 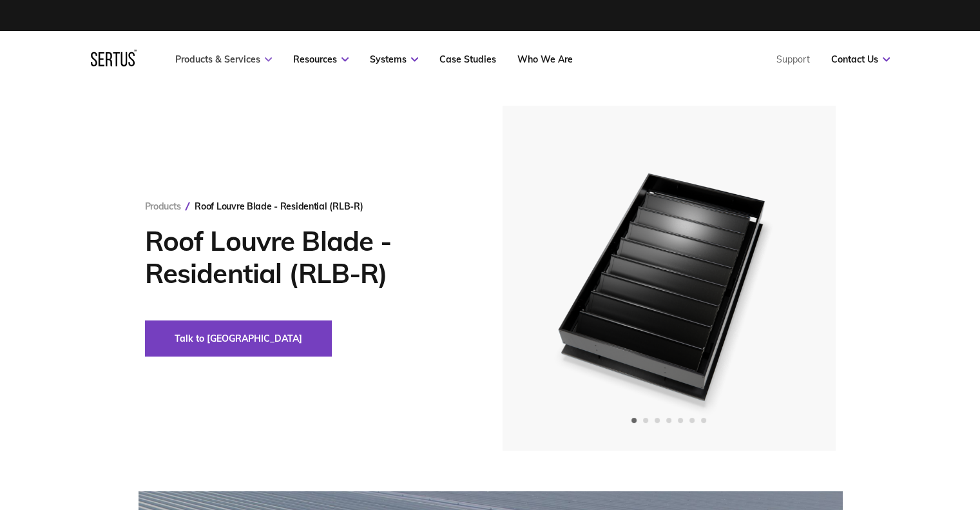 What do you see at coordinates (468, 59) in the screenshot?
I see `a: Case Studies` at bounding box center [468, 59].